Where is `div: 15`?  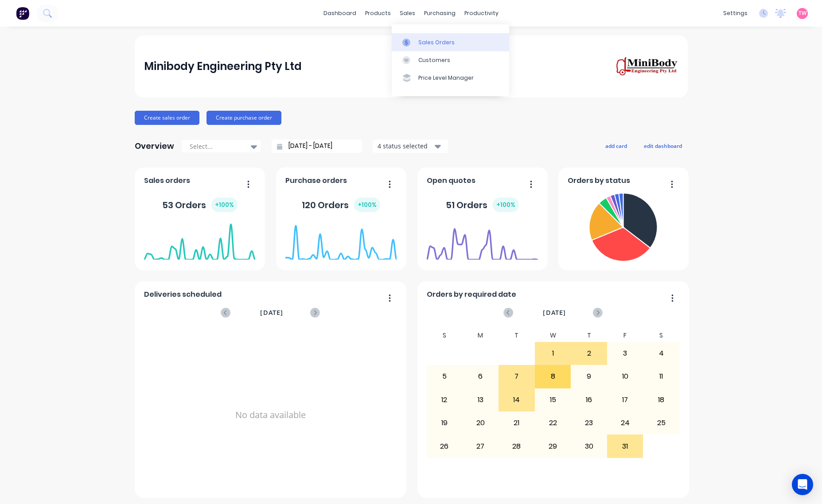 div: 15 is located at coordinates (553, 400).